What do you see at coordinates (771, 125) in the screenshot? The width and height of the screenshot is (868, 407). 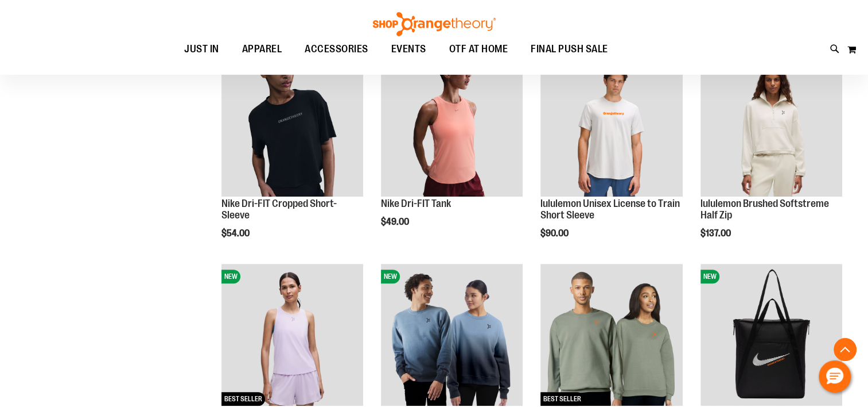 I see `img: lululemon Brushed Softstreme Half Zip` at bounding box center [771, 125].